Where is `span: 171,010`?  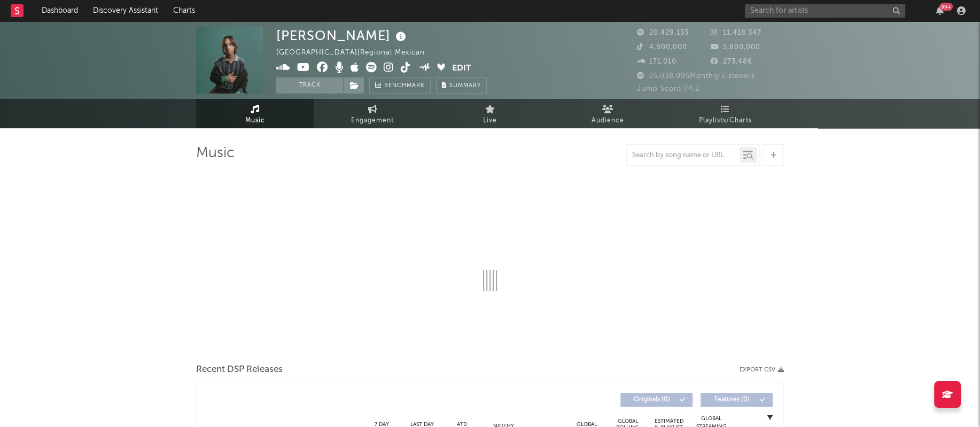 span: 171,010 is located at coordinates (657, 61).